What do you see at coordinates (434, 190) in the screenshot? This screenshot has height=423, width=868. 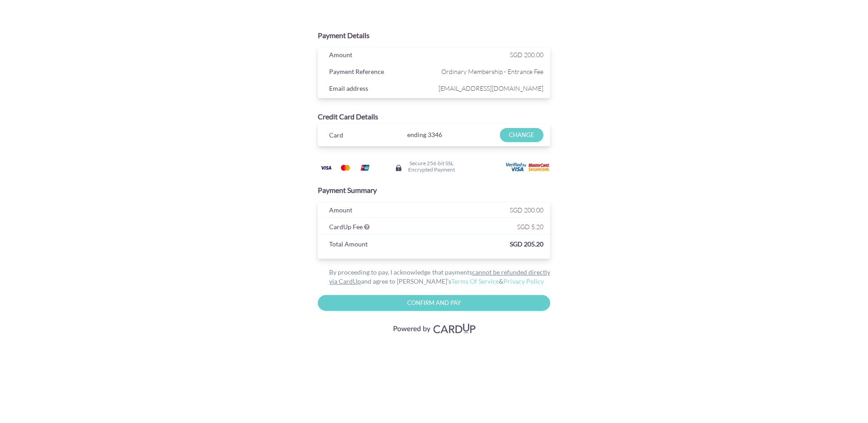 I see `div: Payment Summary` at bounding box center [434, 190].